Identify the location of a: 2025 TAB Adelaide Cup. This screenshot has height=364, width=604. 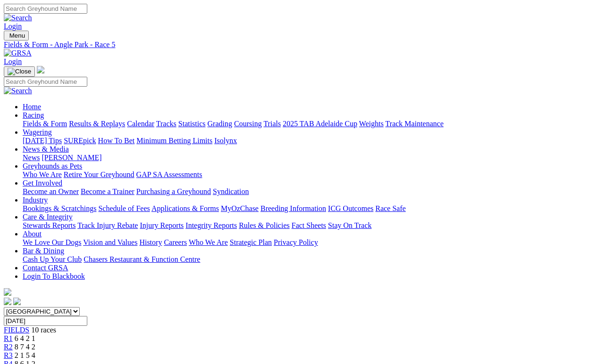
(320, 123).